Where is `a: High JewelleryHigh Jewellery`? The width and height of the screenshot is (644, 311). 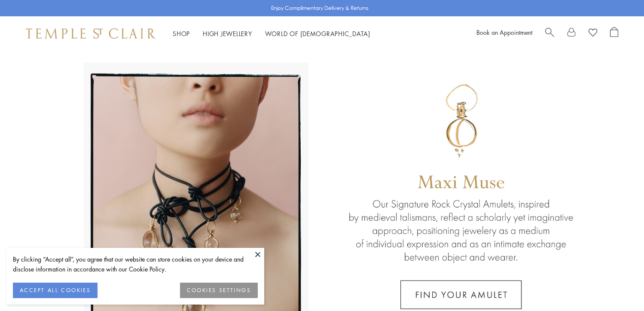
a: High JewelleryHigh Jewellery is located at coordinates (227, 34).